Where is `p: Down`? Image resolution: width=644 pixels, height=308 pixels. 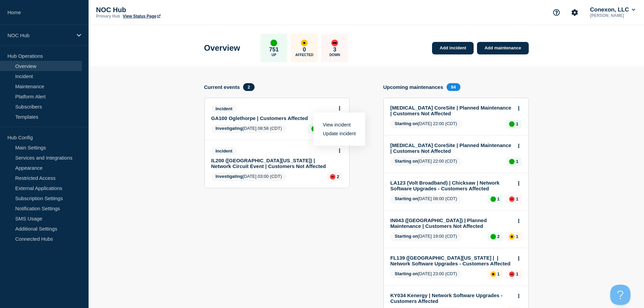
p: Down is located at coordinates (335, 55).